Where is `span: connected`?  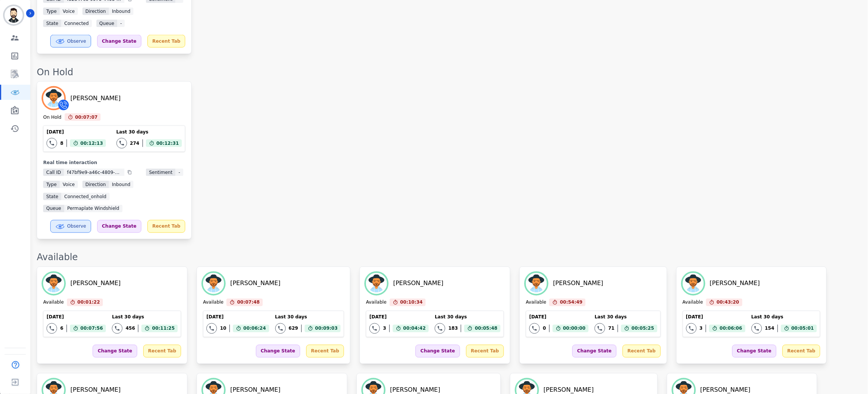 span: connected is located at coordinates (76, 23).